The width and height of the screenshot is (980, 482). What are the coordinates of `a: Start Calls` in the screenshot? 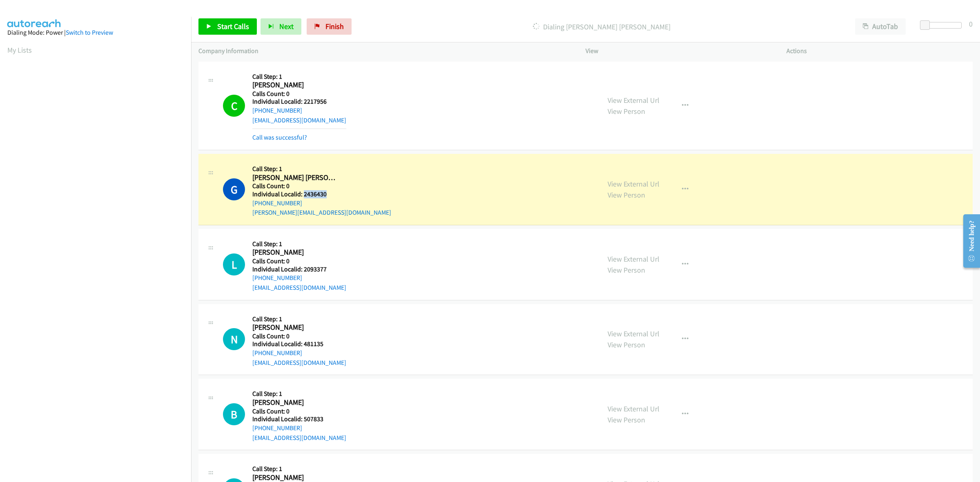 It's located at (228, 26).